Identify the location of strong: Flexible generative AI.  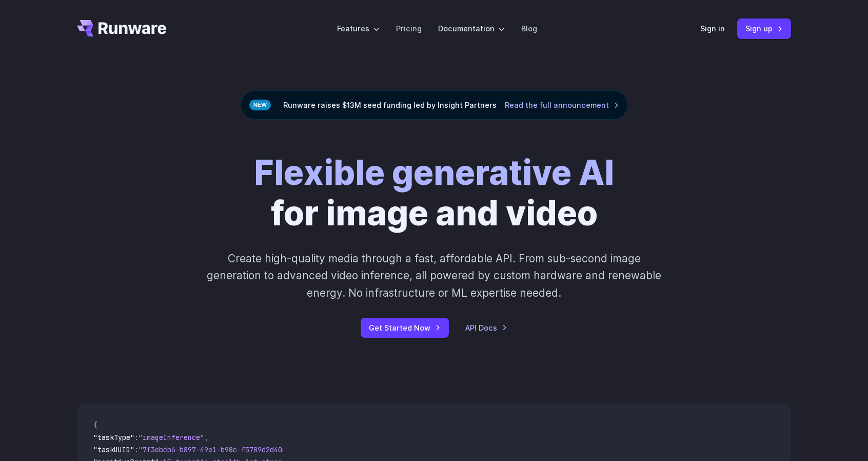
(434, 173).